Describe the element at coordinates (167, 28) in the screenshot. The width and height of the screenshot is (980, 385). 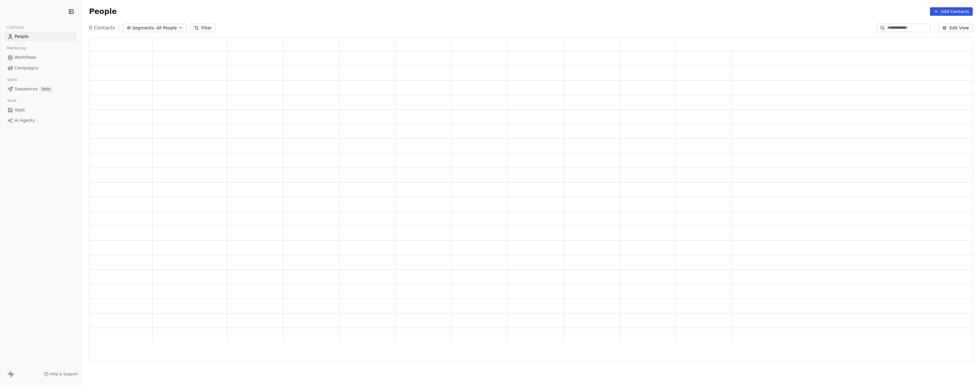
I see `span: All People` at that location.